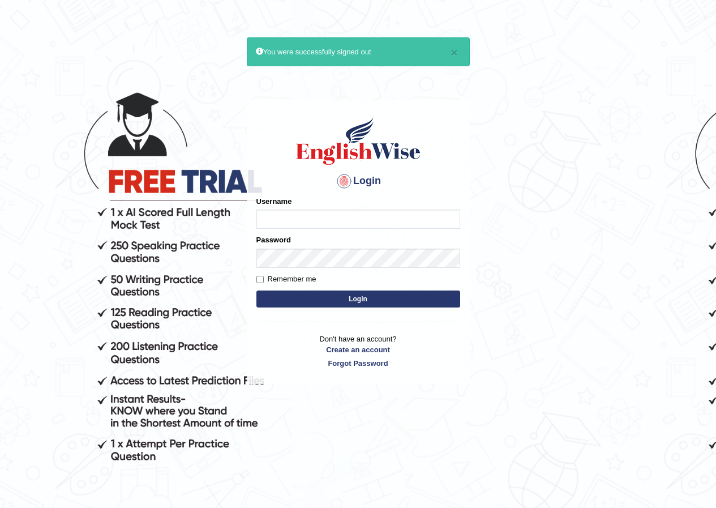  What do you see at coordinates (358, 181) in the screenshot?
I see `h4: Login` at bounding box center [358, 181].